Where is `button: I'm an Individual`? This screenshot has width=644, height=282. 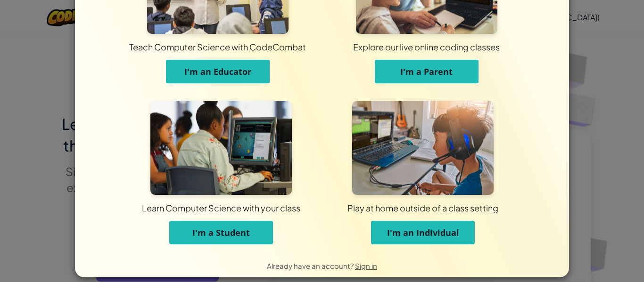
button: I'm an Individual is located at coordinates (423, 233).